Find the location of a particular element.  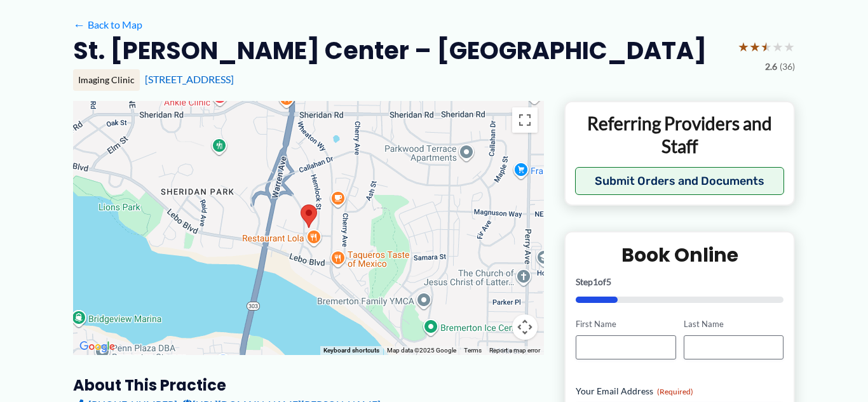

p: Step of is located at coordinates (679, 282).